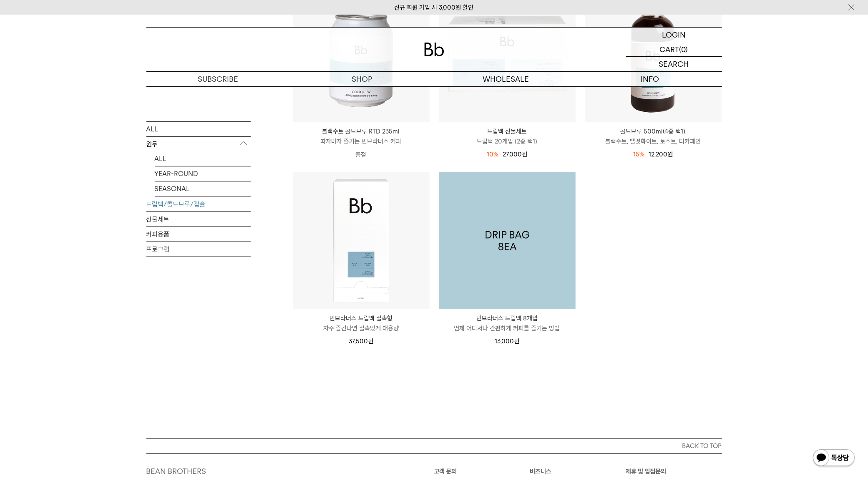  What do you see at coordinates (203, 173) in the screenshot?
I see `a: YEAR-ROUND` at bounding box center [203, 173].